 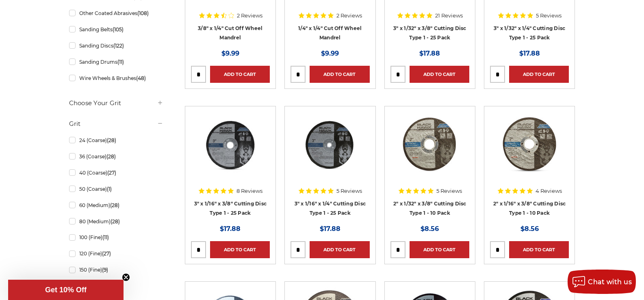 What do you see at coordinates (530, 145) in the screenshot?
I see `img: 2" x 1/16" x 3/8" Cut Off Wheel` at bounding box center [530, 145].